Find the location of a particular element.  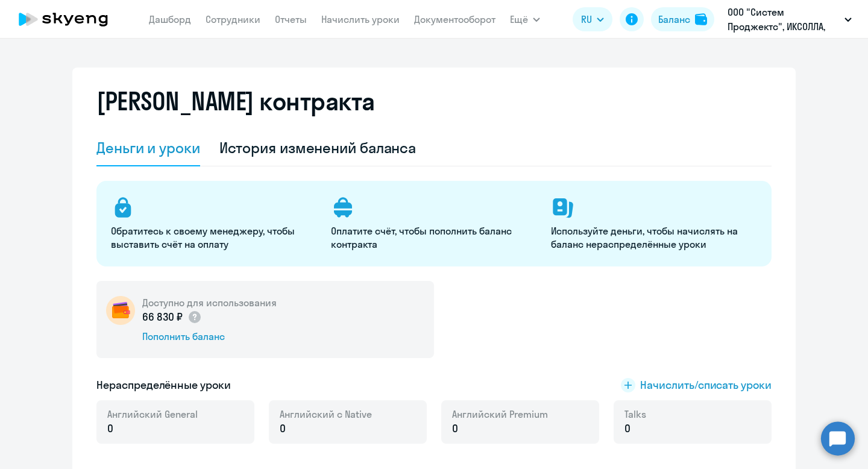

span: Английский с Native is located at coordinates (326, 414).